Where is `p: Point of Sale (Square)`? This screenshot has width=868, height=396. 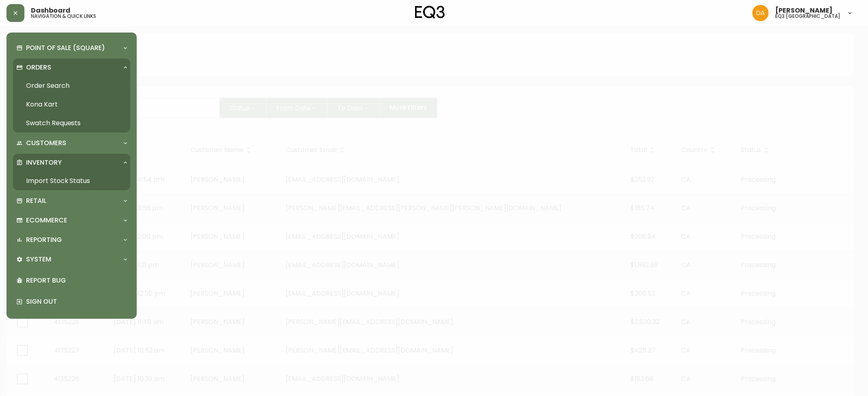
p: Point of Sale (Square) is located at coordinates (66, 48).